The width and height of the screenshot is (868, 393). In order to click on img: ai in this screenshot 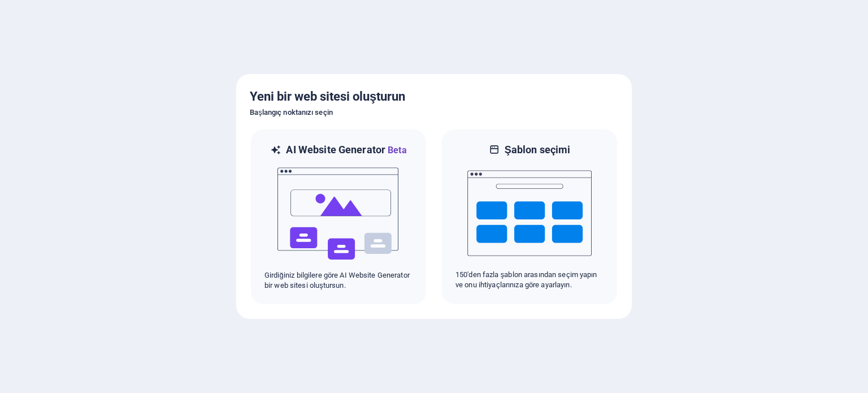, I will do `click(338, 213)`.